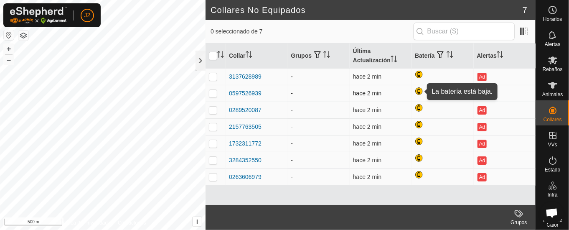  What do you see at coordinates (553, 120) in the screenshot?
I see `span: Collares` at bounding box center [553, 120].